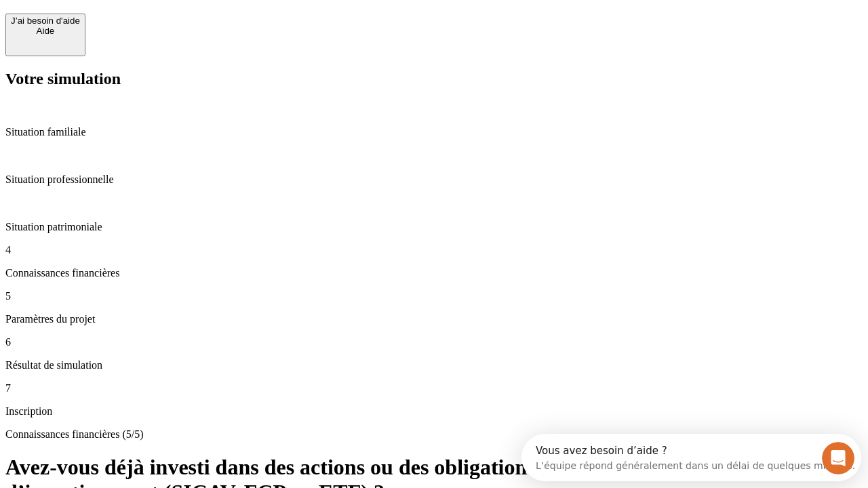 The height and width of the screenshot is (488, 868). What do you see at coordinates (434, 273) in the screenshot?
I see `p: Connaissances financières` at bounding box center [434, 273].